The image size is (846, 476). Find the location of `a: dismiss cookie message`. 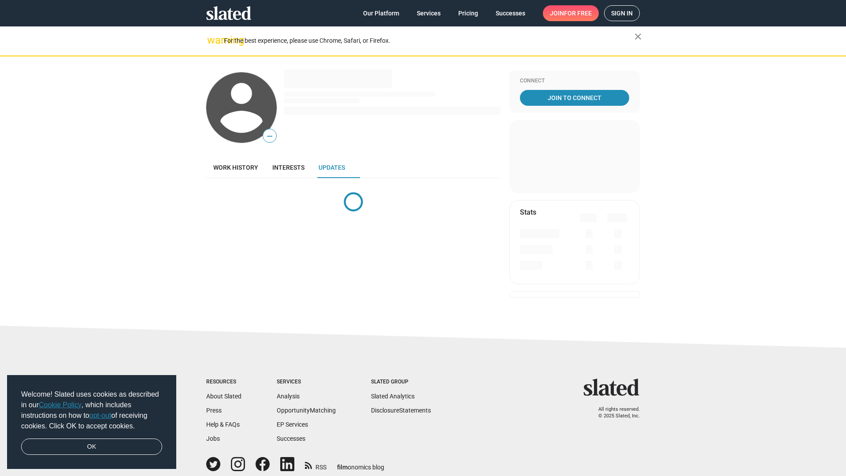

a: dismiss cookie message is located at coordinates (92, 447).